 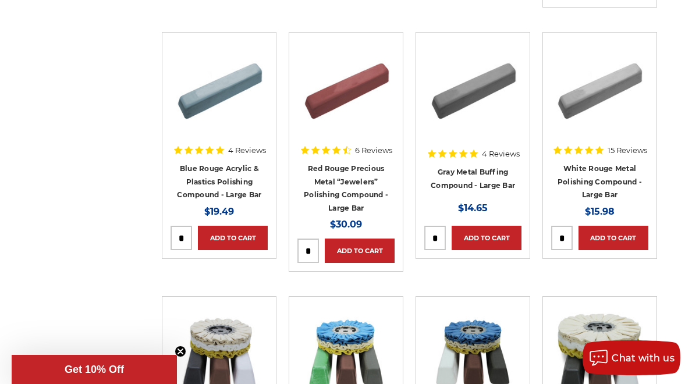 What do you see at coordinates (219, 182) in the screenshot?
I see `a: Blue Rouge Acrylic & Plastics Polishing Compound - Large Bar` at bounding box center [219, 182].